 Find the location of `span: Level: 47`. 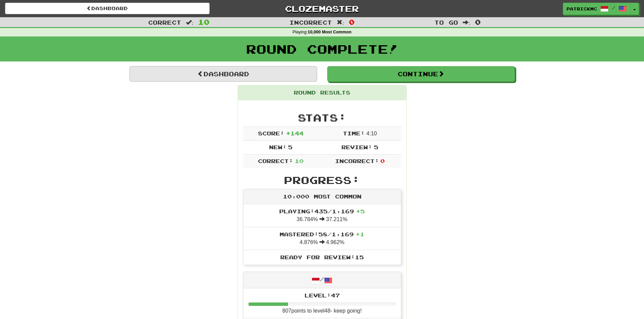

span: Level: 47 is located at coordinates (322, 295).